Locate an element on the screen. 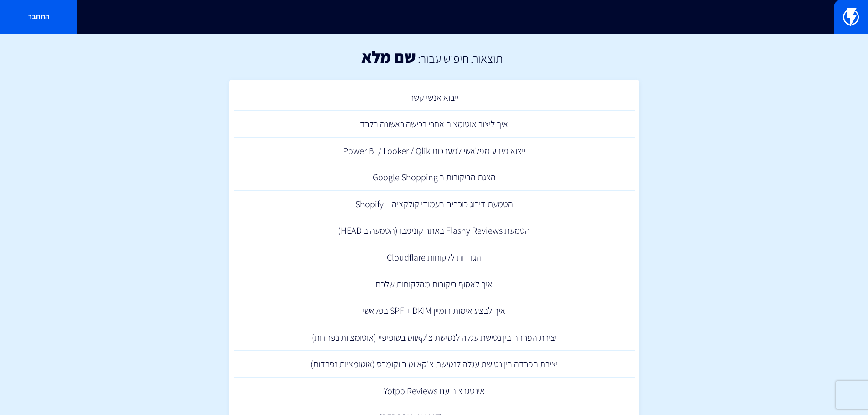 The image size is (868, 415). a: ייצוא מידע מפלאשי למערכות Power BI / Looker / Qlik is located at coordinates (434, 151).